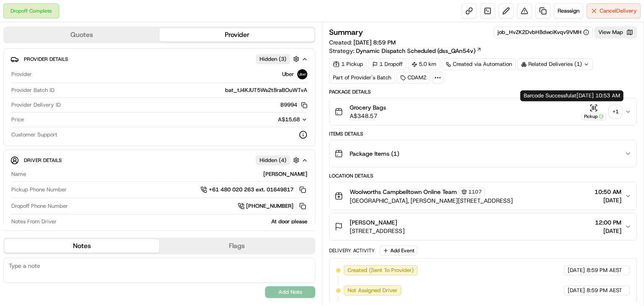 The height and width of the screenshot is (306, 644). What do you see at coordinates (184, 222) in the screenshot?
I see `div: At door please` at bounding box center [184, 222].